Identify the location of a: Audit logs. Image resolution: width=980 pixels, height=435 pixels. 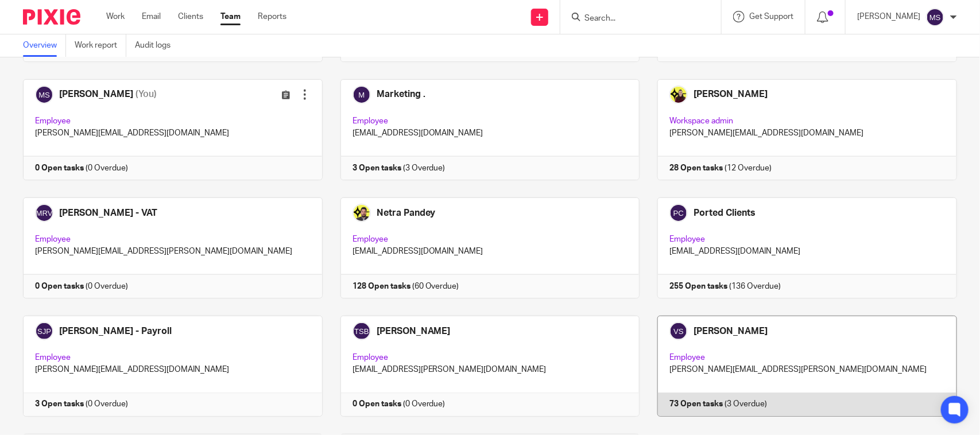
(157, 45).